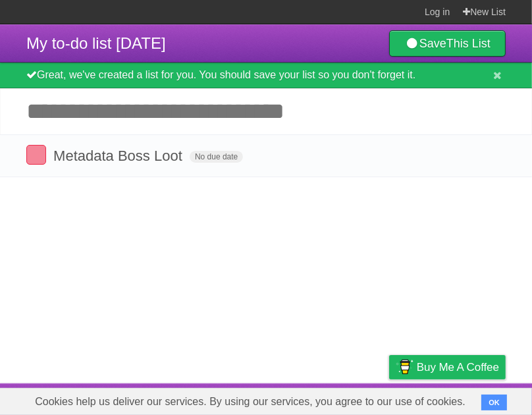  I want to click on label: Done, so click(36, 155).